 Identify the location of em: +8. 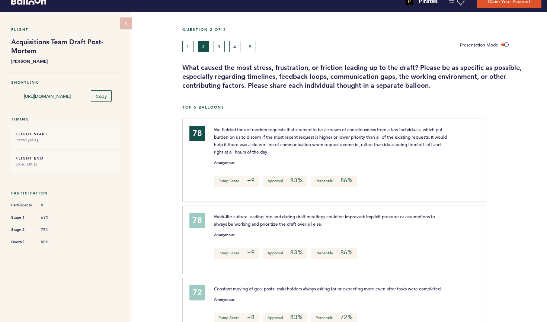
(251, 318).